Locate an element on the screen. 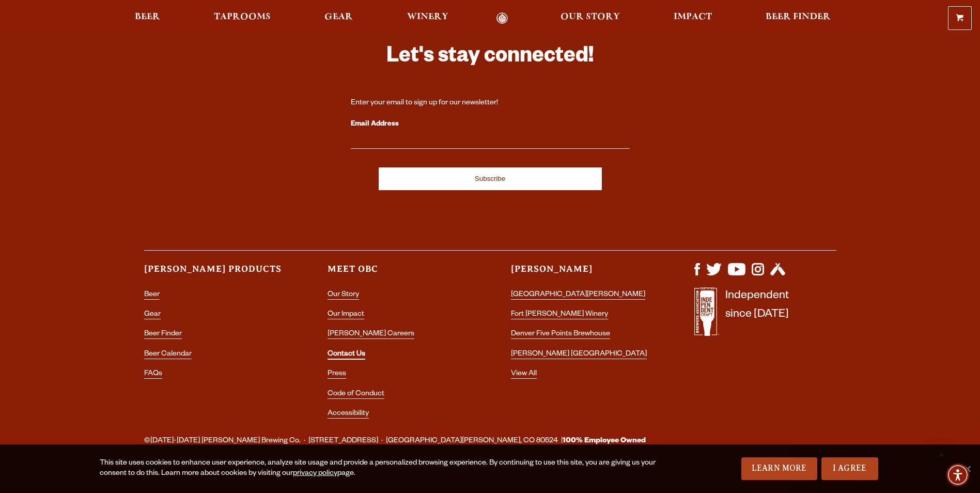  a: Visit us on Untappd is located at coordinates (777, 274).